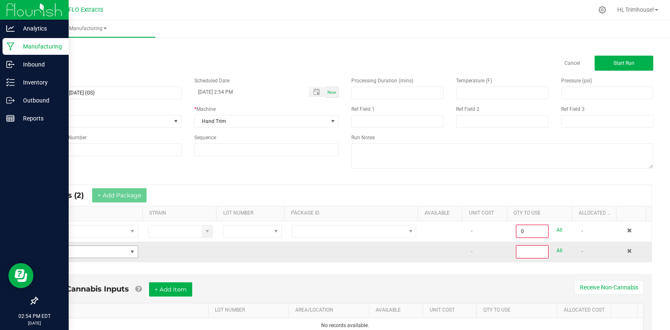 Image resolution: width=670 pixels, height=330 pixels. Describe the element at coordinates (363, 109) in the screenshot. I see `span: Ref Field 1` at that location.